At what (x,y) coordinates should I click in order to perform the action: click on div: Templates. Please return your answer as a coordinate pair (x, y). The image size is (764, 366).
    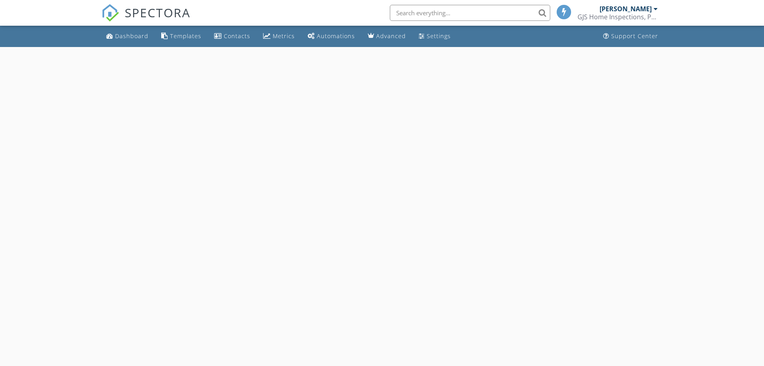
    Looking at the image, I should click on (186, 36).